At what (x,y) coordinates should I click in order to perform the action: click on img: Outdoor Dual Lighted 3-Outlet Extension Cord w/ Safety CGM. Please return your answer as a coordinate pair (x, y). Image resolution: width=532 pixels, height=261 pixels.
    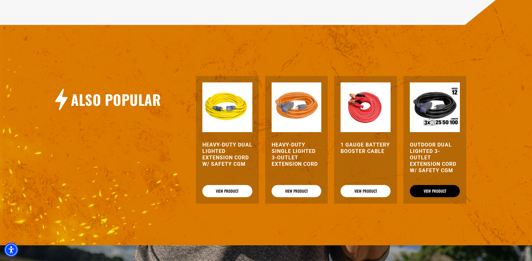
    Looking at the image, I should click on (435, 107).